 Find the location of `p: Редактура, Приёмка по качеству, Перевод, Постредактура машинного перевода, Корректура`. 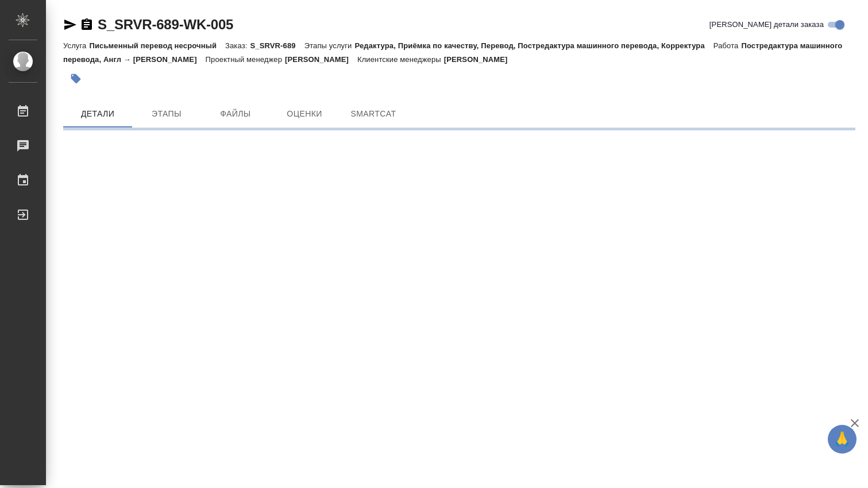

p: Редактура, Приёмка по качеству, Перевод, Постредактура машинного перевода, Корректура is located at coordinates (533, 45).